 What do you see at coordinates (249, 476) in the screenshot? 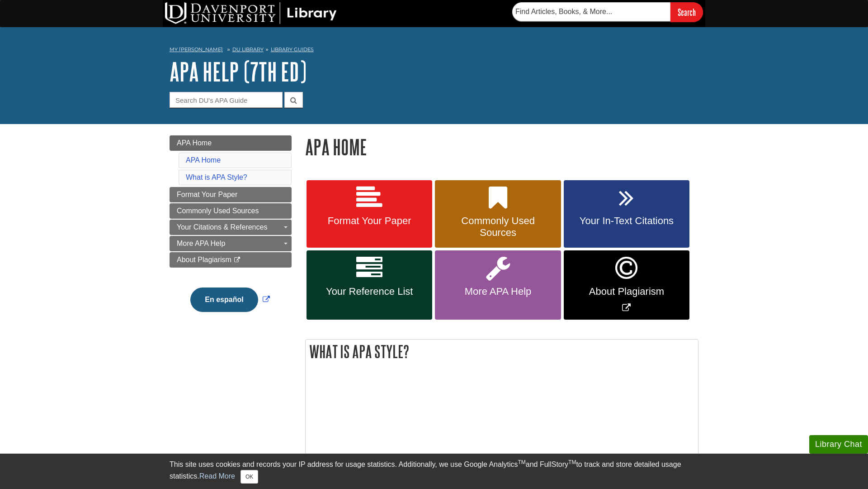
I see `button: Close` at bounding box center [249, 476].